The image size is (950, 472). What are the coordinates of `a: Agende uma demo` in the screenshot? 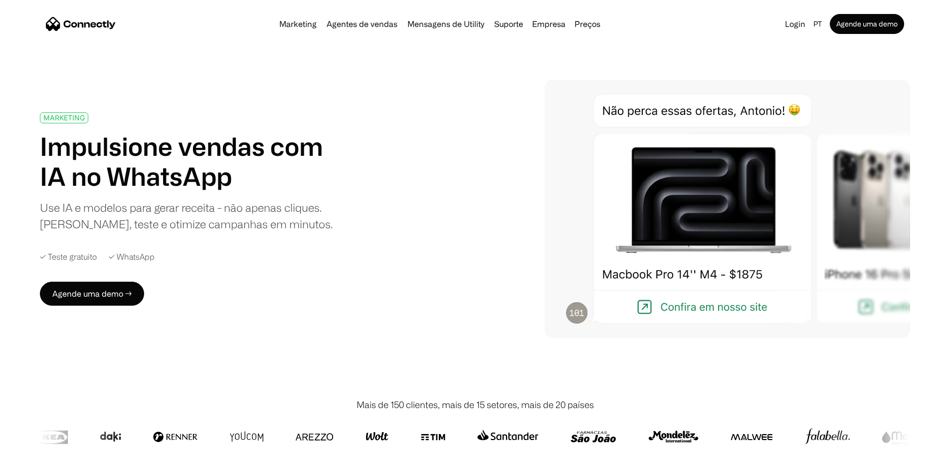 It's located at (867, 24).